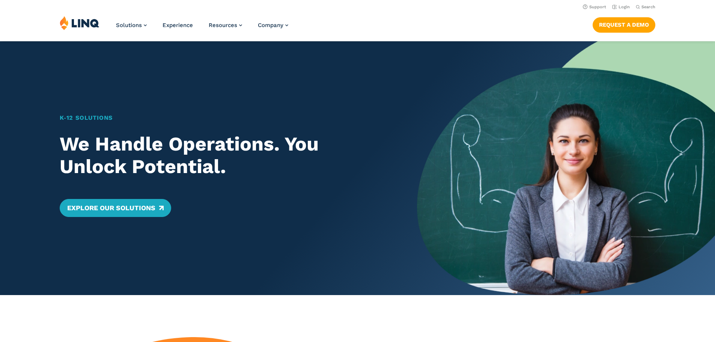 The width and height of the screenshot is (715, 342). I want to click on span: Experience, so click(178, 25).